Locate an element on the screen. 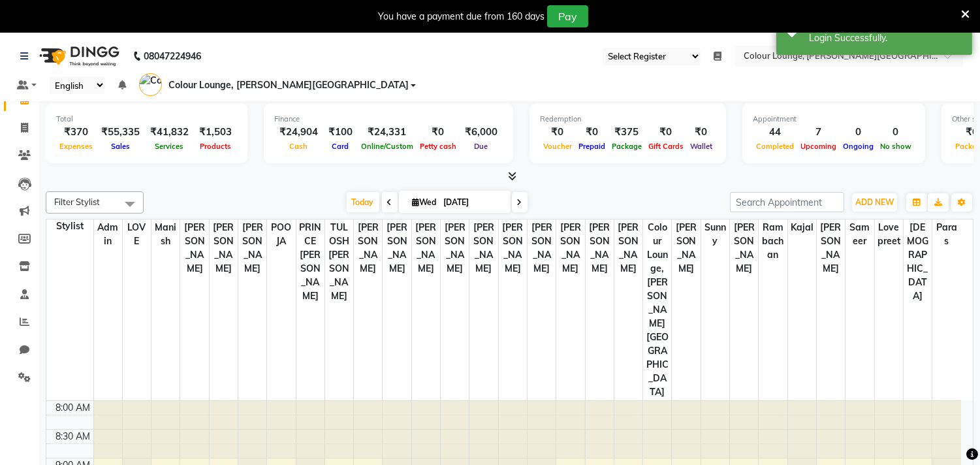 The image size is (980, 465). span: Gift Cards is located at coordinates (666, 146).